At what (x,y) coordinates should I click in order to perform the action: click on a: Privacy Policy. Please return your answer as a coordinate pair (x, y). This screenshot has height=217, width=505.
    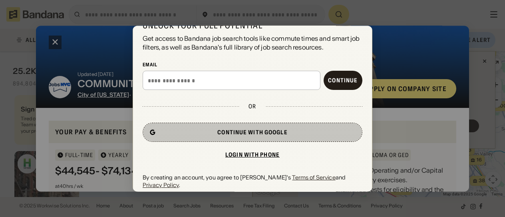
    Looking at the image, I should click on (161, 185).